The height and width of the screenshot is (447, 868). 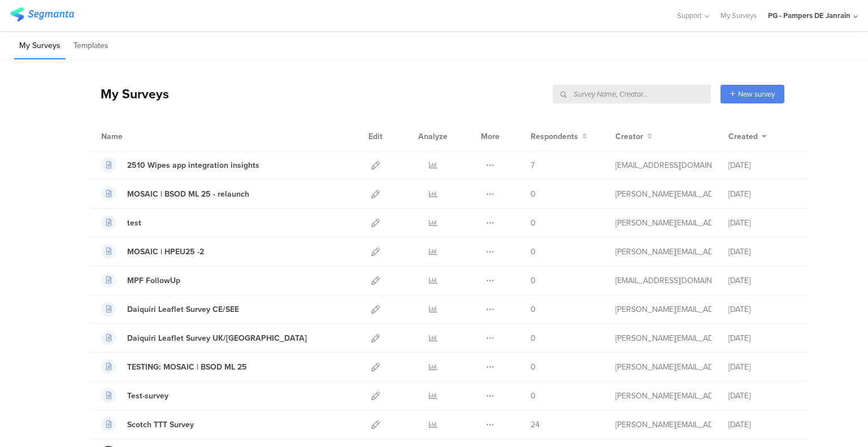 I want to click on div: MOSAIC | BSOD ML 25 - relaunch, so click(x=188, y=194).